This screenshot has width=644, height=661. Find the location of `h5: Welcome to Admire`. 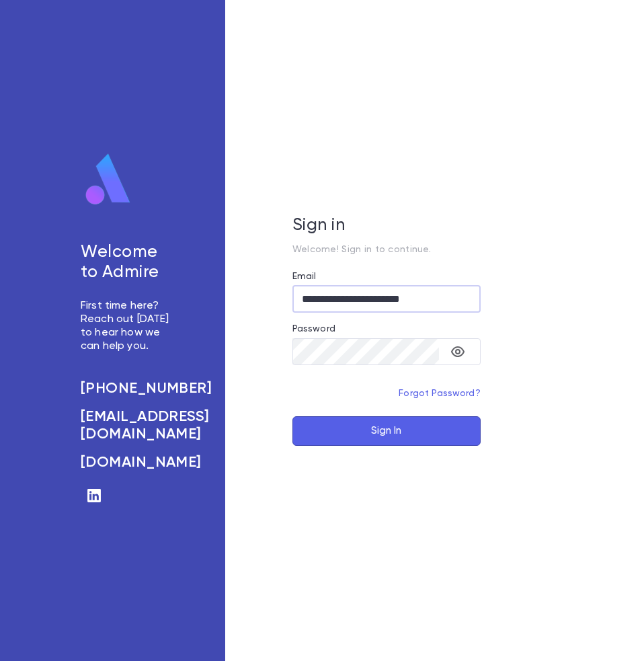

h5: Welcome to Admire is located at coordinates (126, 263).